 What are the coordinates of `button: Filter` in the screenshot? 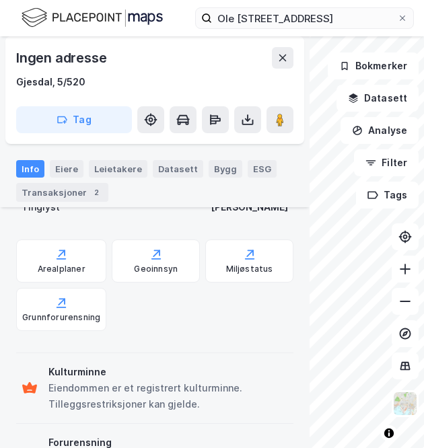 It's located at (386, 163).